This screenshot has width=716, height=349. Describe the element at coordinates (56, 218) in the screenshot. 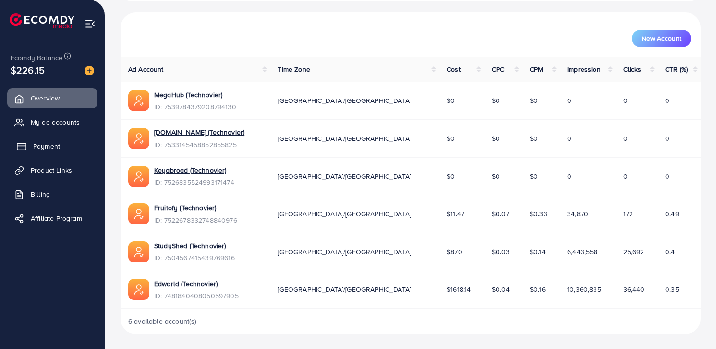

I see `span: Affiliate Program` at that location.